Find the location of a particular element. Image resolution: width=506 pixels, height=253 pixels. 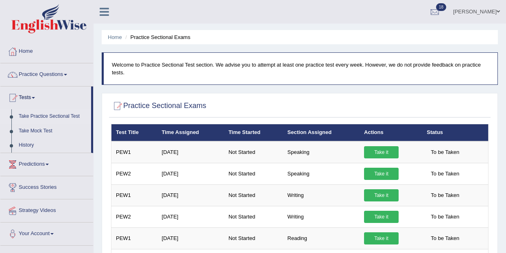

a: Your Account is located at coordinates (47, 233).